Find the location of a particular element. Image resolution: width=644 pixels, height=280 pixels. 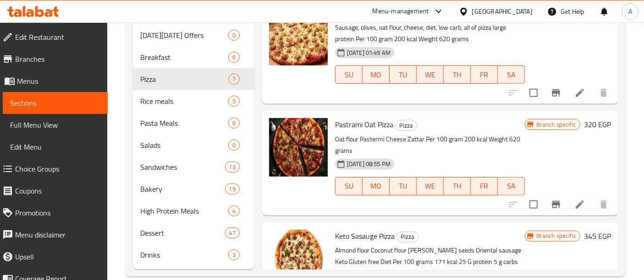

span: TU is located at coordinates (403, 74).